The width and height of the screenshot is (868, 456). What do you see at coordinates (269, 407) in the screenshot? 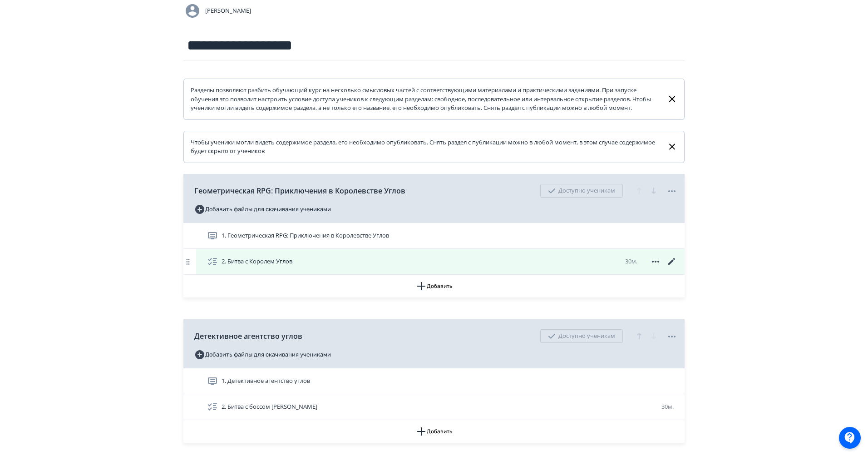
I see `span: 2. Битва с боссом Хаосом` at bounding box center [269, 407].